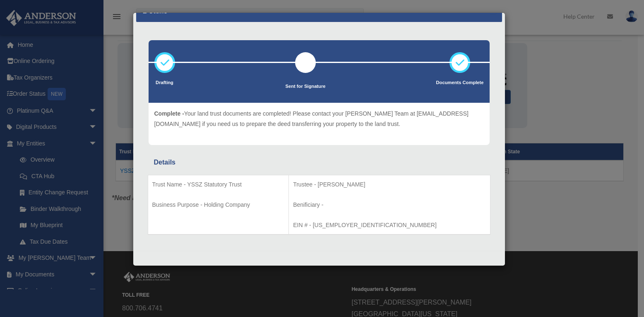 Image resolution: width=644 pixels, height=317 pixels. Describe the element at coordinates (306, 87) in the screenshot. I see `p: Sent for Signature` at that location.